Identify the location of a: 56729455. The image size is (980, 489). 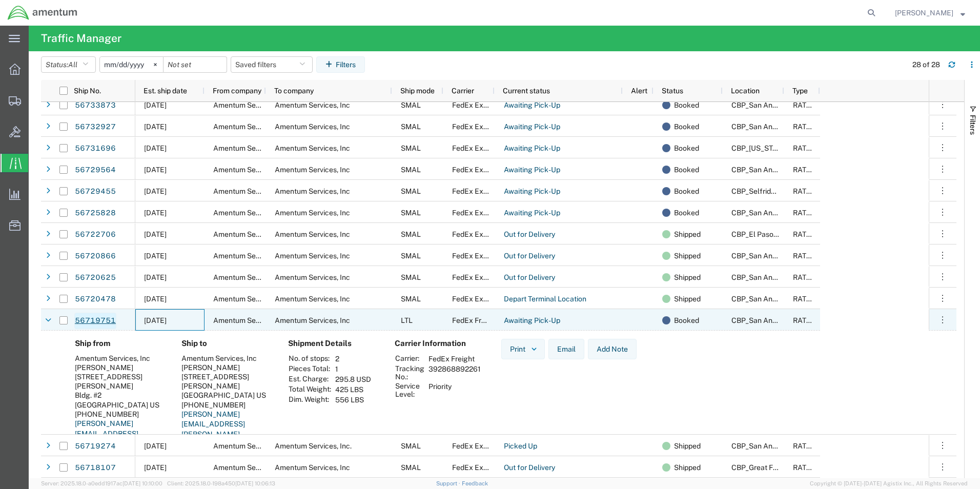
(95, 192).